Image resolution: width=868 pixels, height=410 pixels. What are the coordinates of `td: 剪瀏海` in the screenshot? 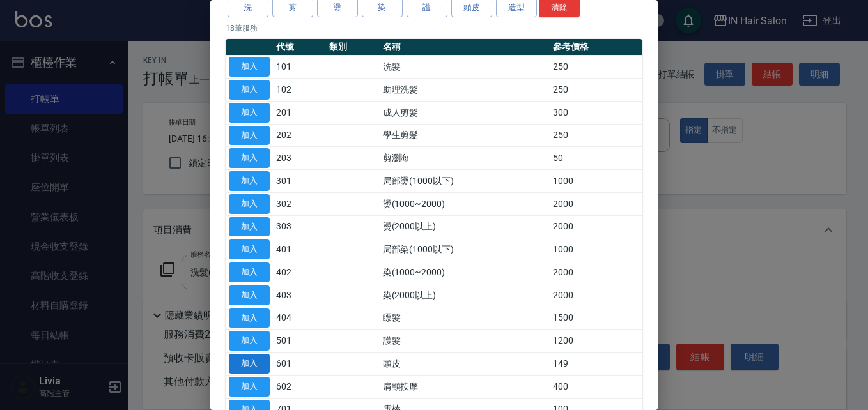 It's located at (464, 158).